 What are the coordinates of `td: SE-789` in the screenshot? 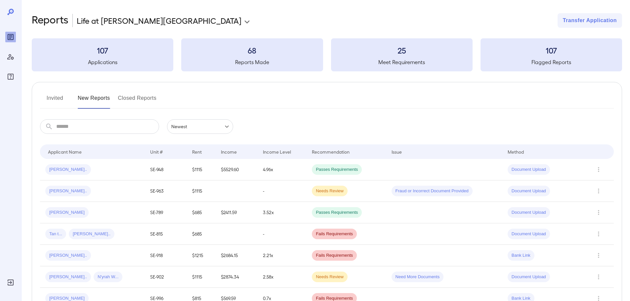 It's located at (166, 213).